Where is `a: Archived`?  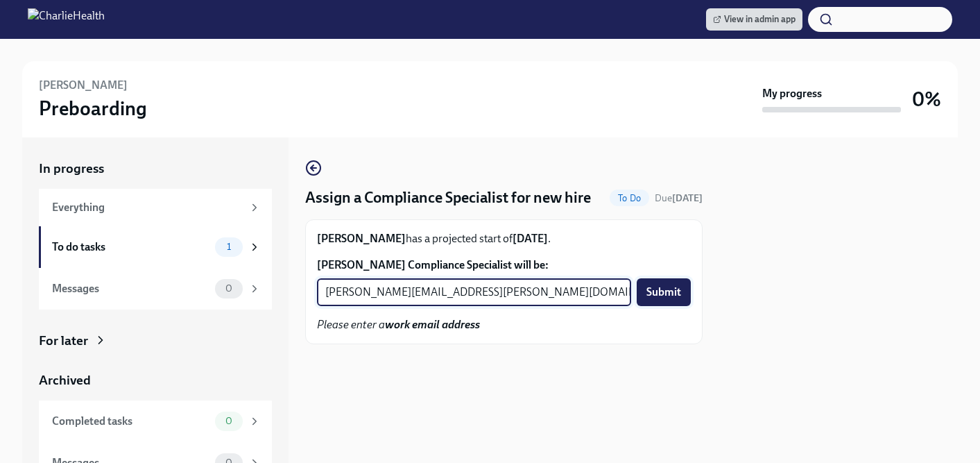
a: Archived is located at coordinates (156, 380).